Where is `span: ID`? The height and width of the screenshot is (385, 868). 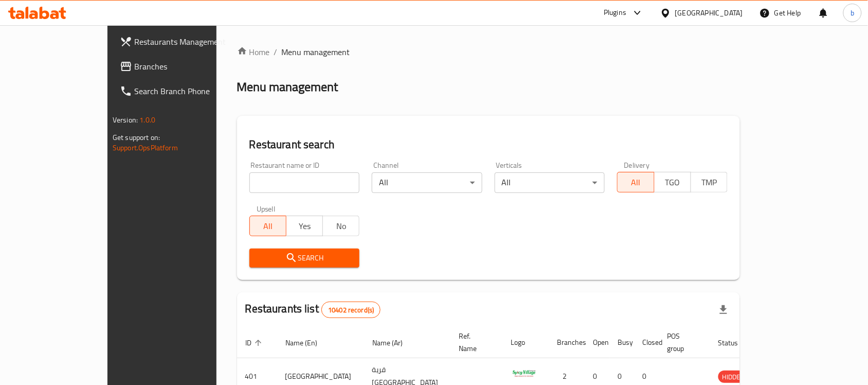 span: ID is located at coordinates (255, 342).